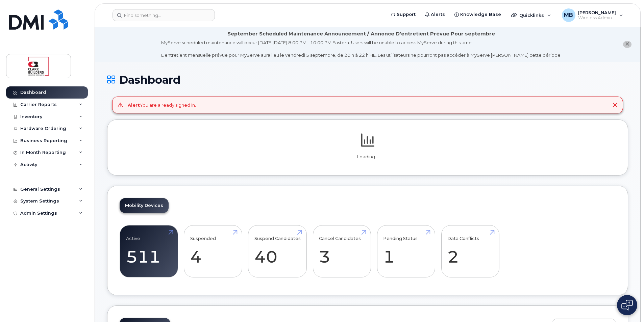 This screenshot has width=644, height=322. What do you see at coordinates (134, 105) in the screenshot?
I see `strong: Alert` at bounding box center [134, 105].